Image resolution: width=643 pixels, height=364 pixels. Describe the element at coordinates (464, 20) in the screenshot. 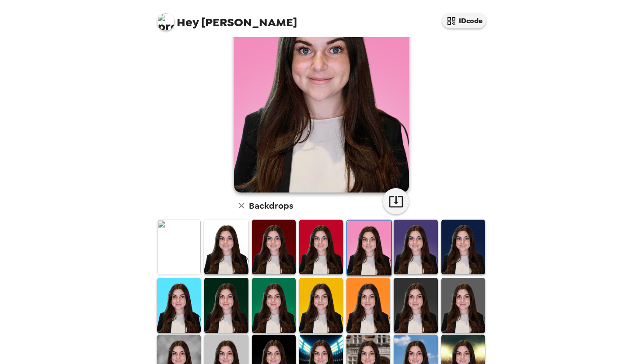

I see `button: IDcode` at that location.